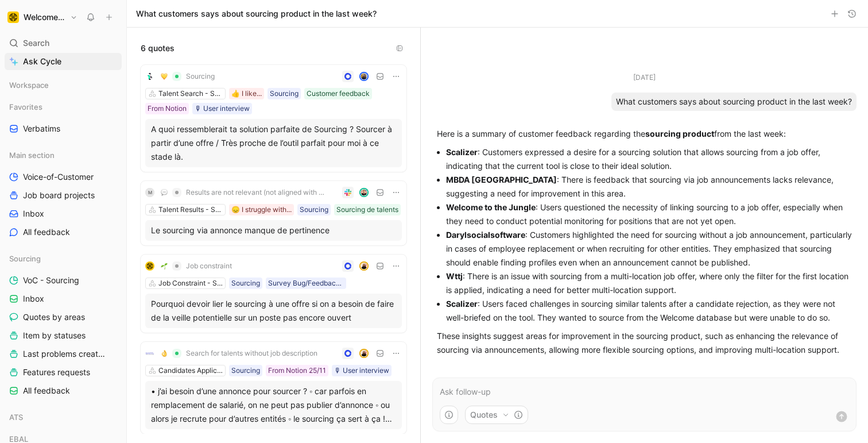 The image size is (868, 443). I want to click on span: Job constraint, so click(209, 266).